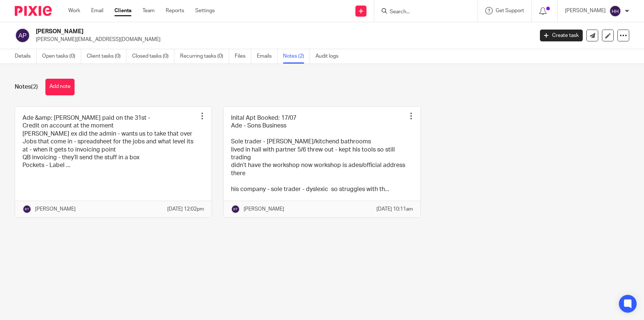 The width and height of the screenshot is (644, 320). I want to click on a: Team, so click(148, 11).